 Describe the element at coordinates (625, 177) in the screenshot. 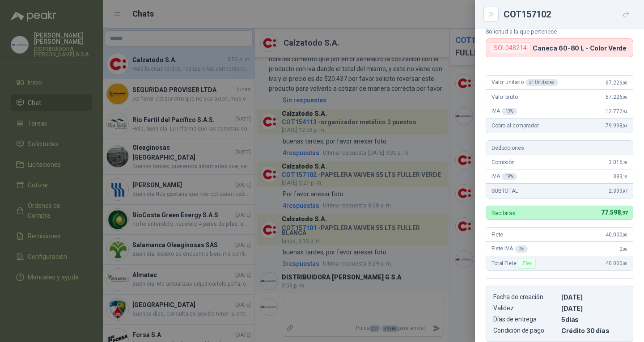

I see `span: ,19` at that location.